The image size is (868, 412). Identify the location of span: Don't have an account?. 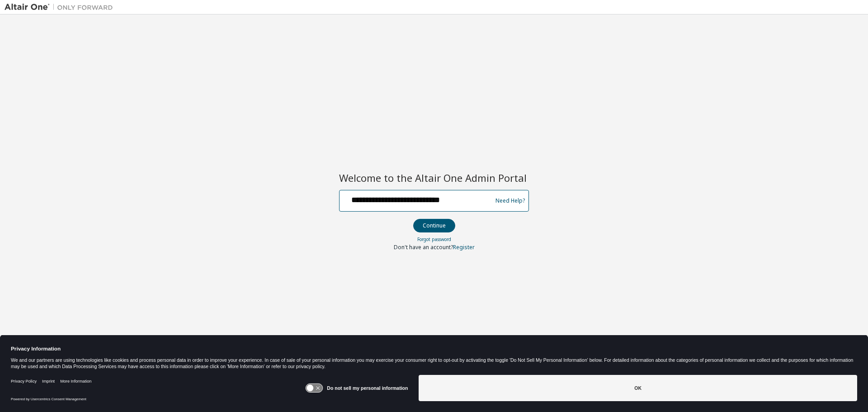
(424, 246).